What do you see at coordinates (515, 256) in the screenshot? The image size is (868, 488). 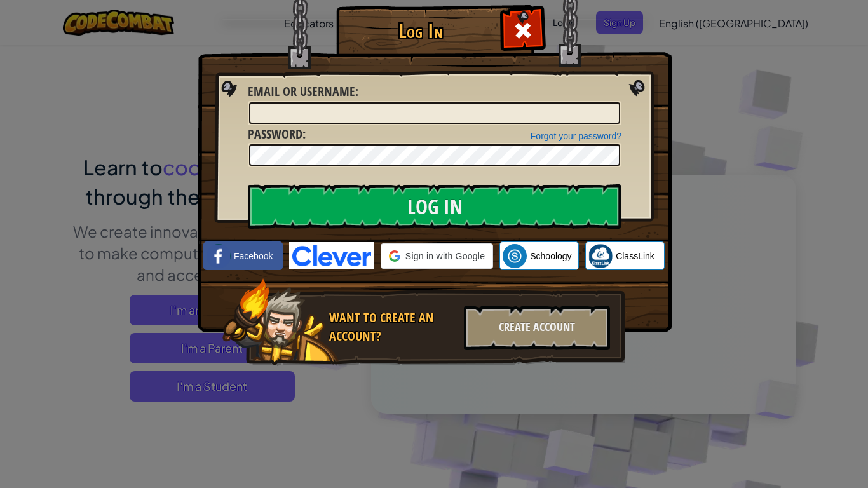 I see `img: schoology.png` at bounding box center [515, 256].